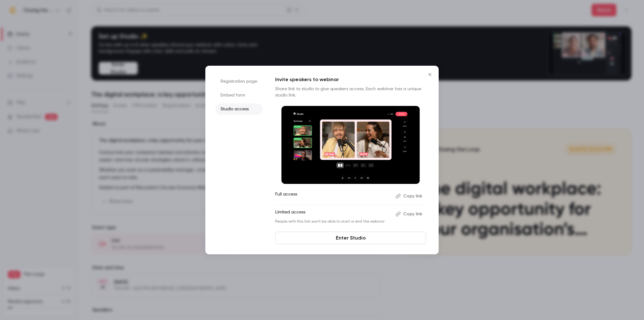 This screenshot has height=320, width=644. I want to click on li: Registration page, so click(239, 81).